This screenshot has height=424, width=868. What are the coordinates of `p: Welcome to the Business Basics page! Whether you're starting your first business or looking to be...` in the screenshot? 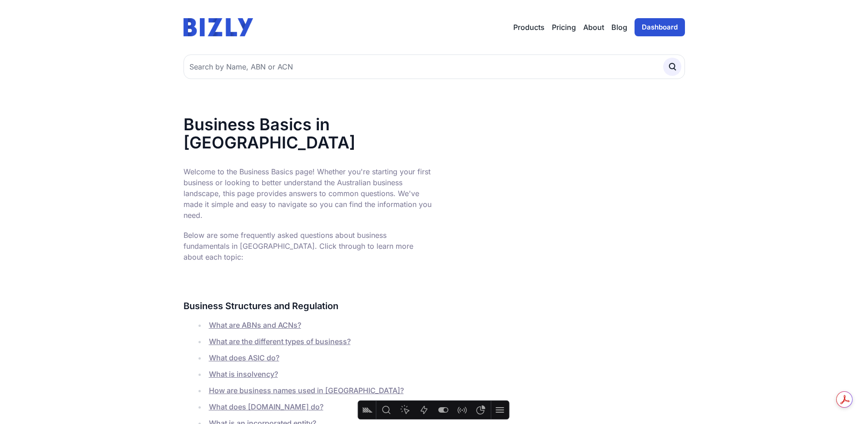 It's located at (309, 193).